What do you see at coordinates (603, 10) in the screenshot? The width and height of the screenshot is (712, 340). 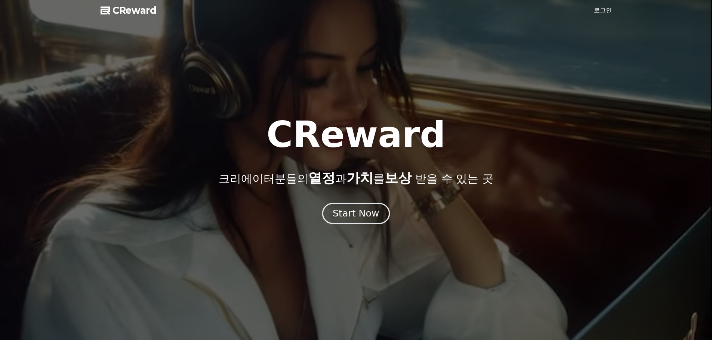 I see `a: 로그인` at bounding box center [603, 10].